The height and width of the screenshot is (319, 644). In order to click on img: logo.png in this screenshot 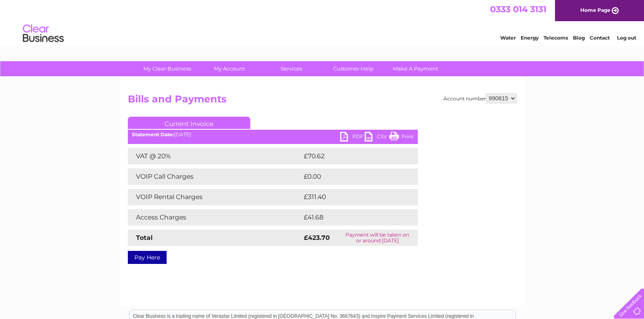, I will do `click(43, 33)`.